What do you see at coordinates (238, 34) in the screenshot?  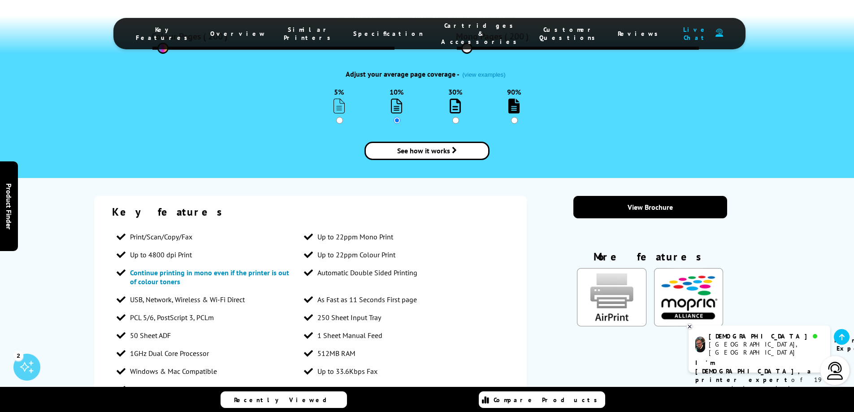 I see `span: Overview` at bounding box center [238, 34].